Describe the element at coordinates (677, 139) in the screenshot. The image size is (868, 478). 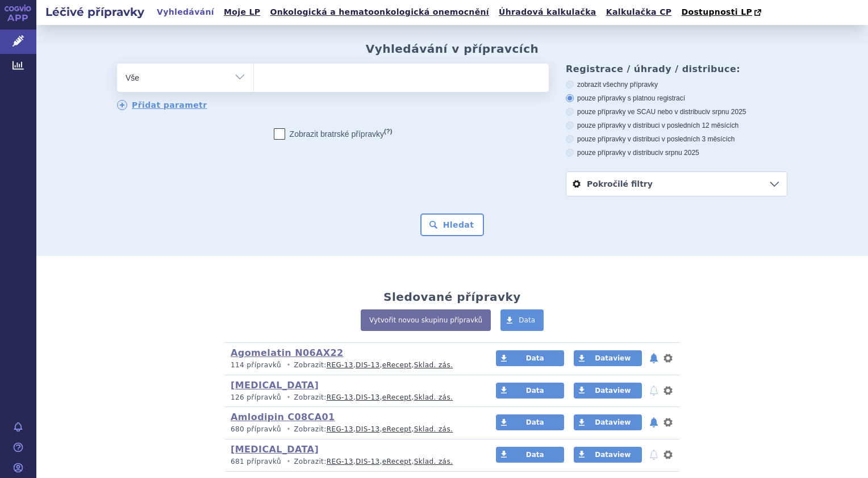
I see `label: pouze přípravky v distribuci v posledních 3 měsících` at that location.